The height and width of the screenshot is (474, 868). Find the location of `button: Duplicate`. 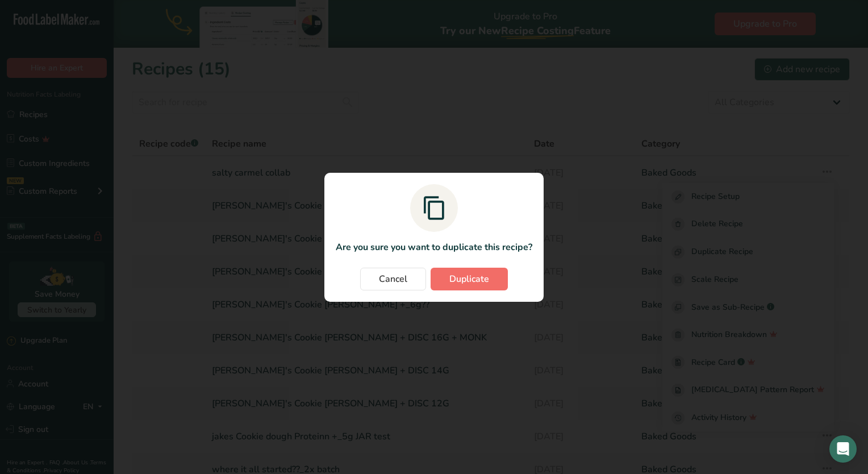

button: Duplicate is located at coordinates (470, 279).